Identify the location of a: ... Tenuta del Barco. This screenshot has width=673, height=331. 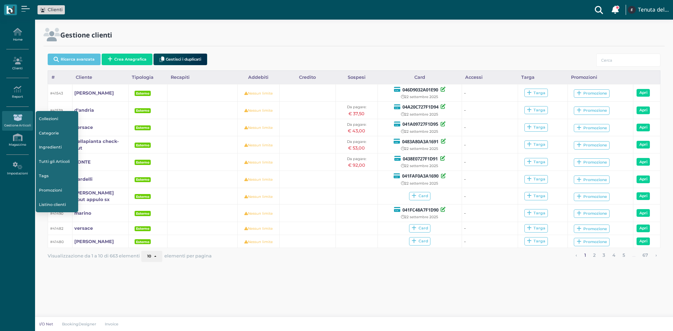
(647, 10).